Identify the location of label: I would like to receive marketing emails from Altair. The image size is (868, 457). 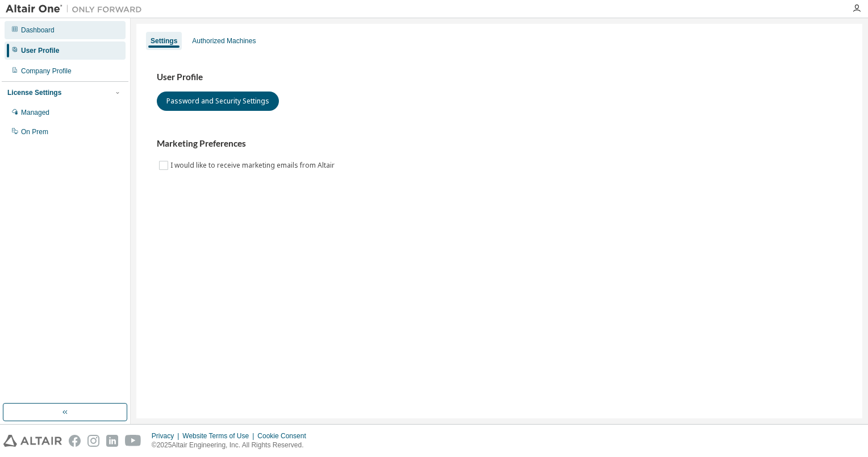
(253, 165).